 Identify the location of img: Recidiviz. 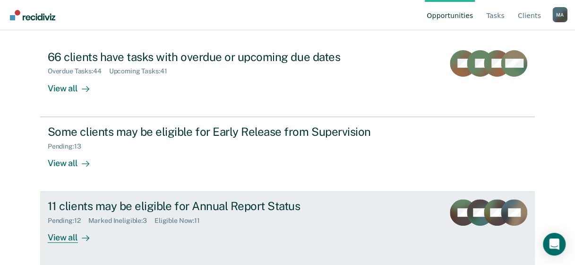
(33, 15).